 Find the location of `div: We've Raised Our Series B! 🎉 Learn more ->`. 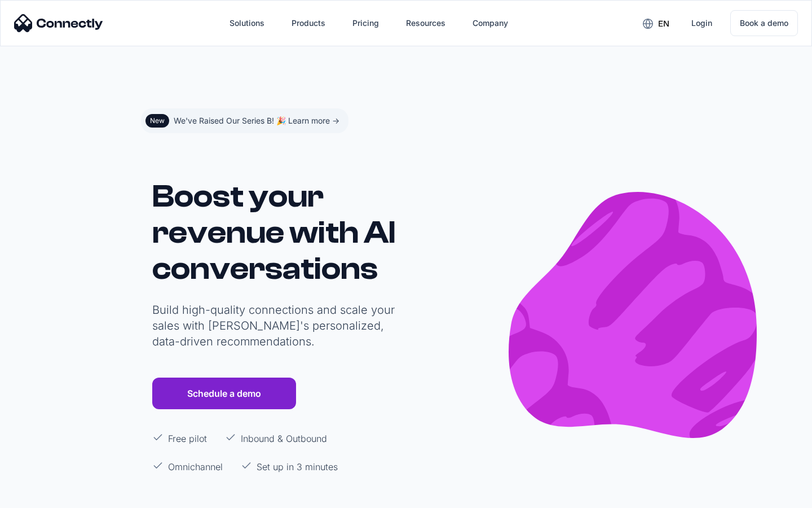

div: We've Raised Our Series B! 🎉 Learn more -> is located at coordinates (257, 120).